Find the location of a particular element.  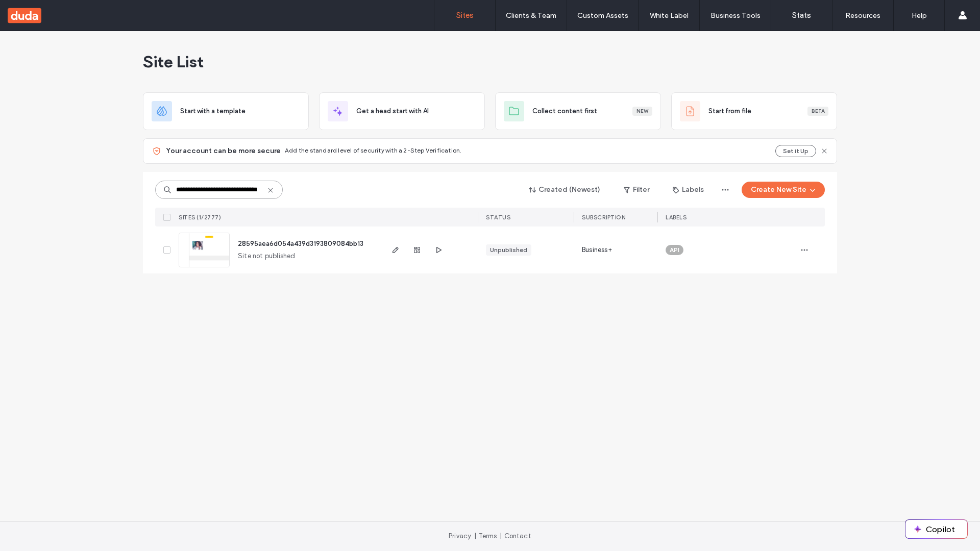

span: SITES (1/2777) is located at coordinates (200, 217).